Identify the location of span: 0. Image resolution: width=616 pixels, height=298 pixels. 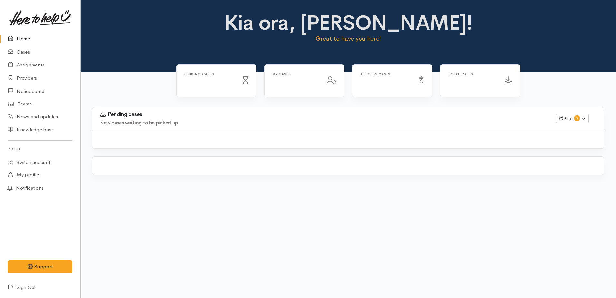
(577, 118).